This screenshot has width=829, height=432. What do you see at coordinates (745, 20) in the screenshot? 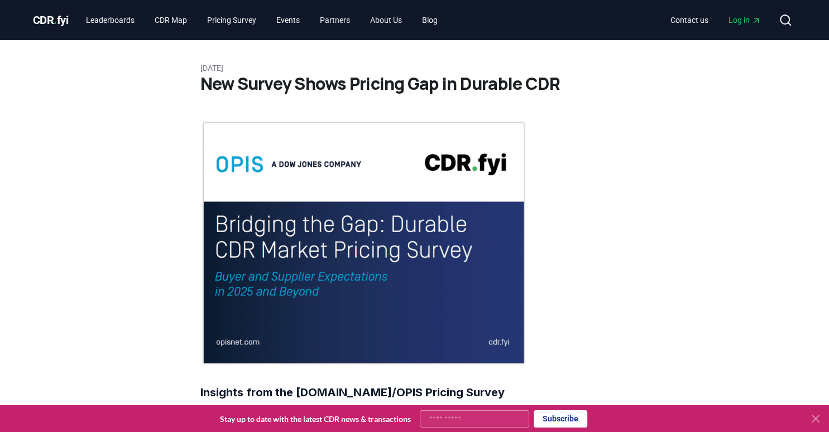
I see `a: Log in` at bounding box center [745, 20].